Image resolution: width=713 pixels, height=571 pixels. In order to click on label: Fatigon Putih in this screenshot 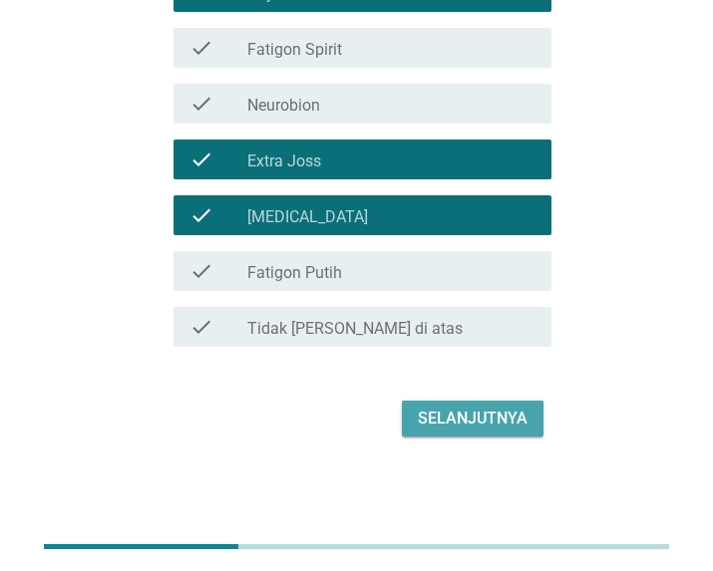, I will do `click(294, 273)`.